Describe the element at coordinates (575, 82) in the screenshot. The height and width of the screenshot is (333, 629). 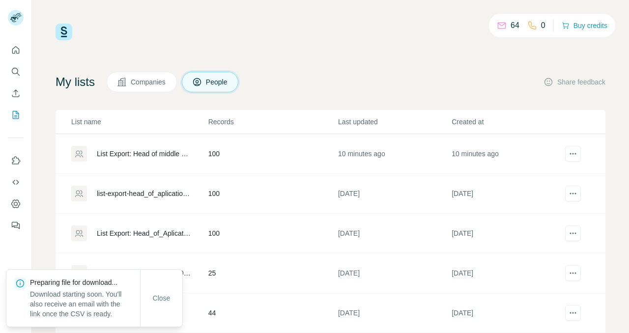
I see `button: Share feedback` at that location.